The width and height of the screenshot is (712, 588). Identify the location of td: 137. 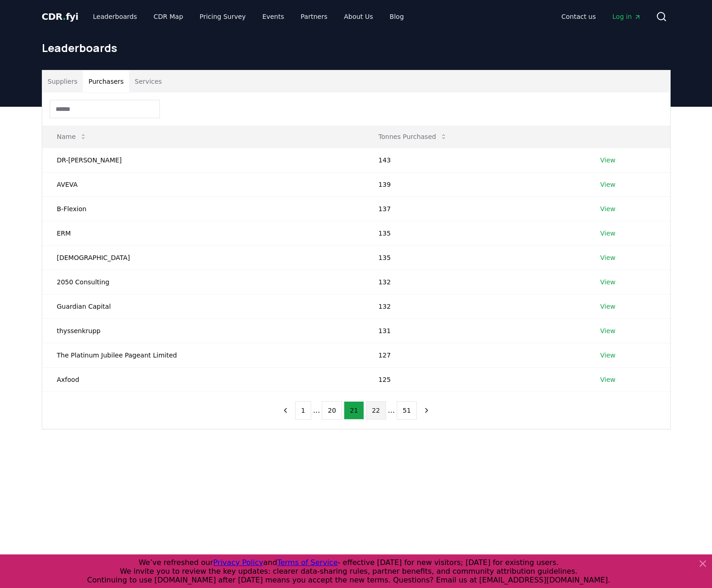
(474, 208).